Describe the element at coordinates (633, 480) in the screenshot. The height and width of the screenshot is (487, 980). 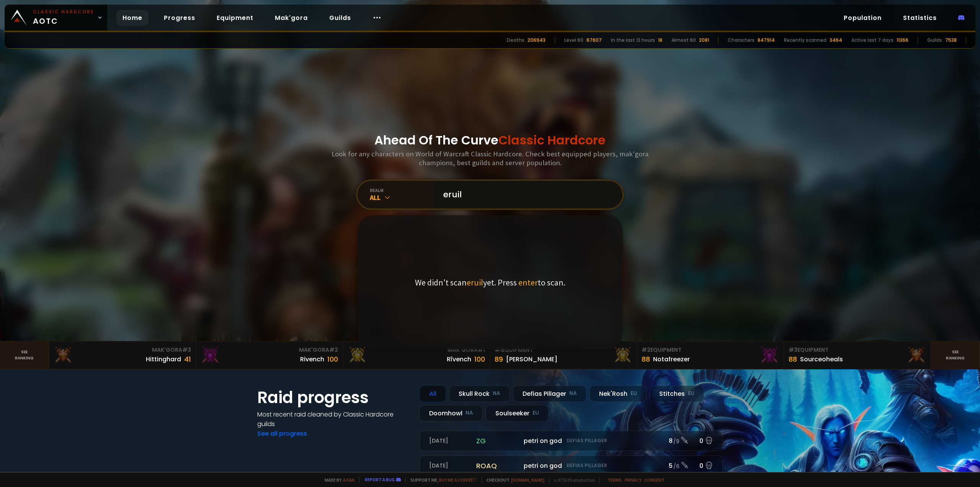
I see `a: Privacy` at that location.